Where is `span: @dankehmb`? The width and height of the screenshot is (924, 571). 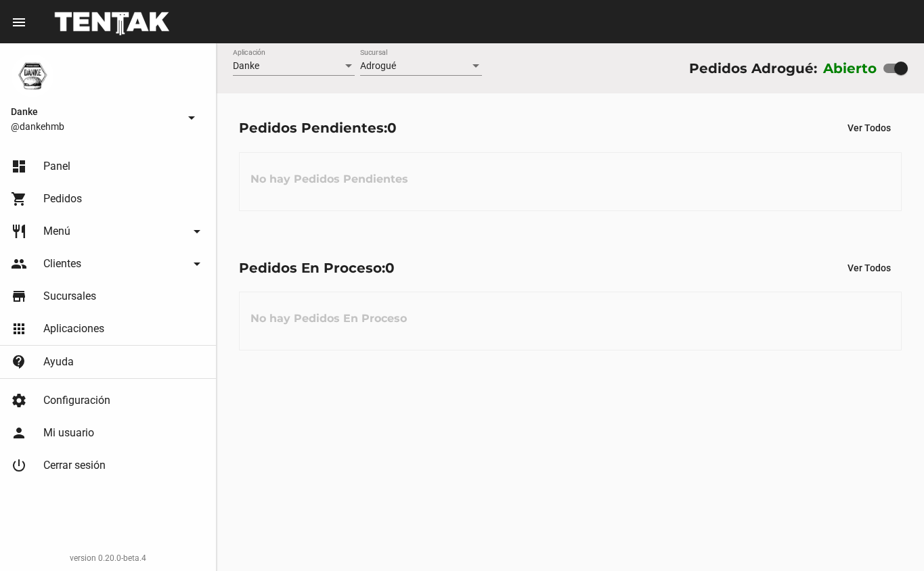 span: @dankehmb is located at coordinates (94, 127).